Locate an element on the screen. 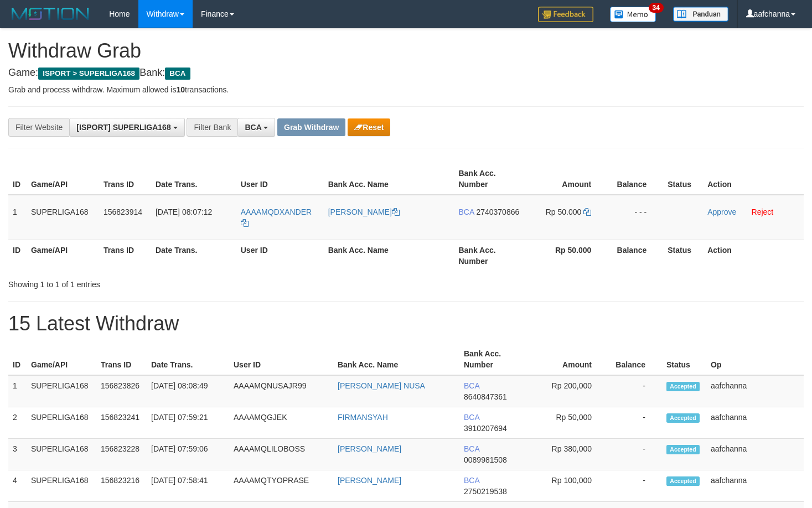 The image size is (812, 508). td: 156823216 is located at coordinates (121, 486).